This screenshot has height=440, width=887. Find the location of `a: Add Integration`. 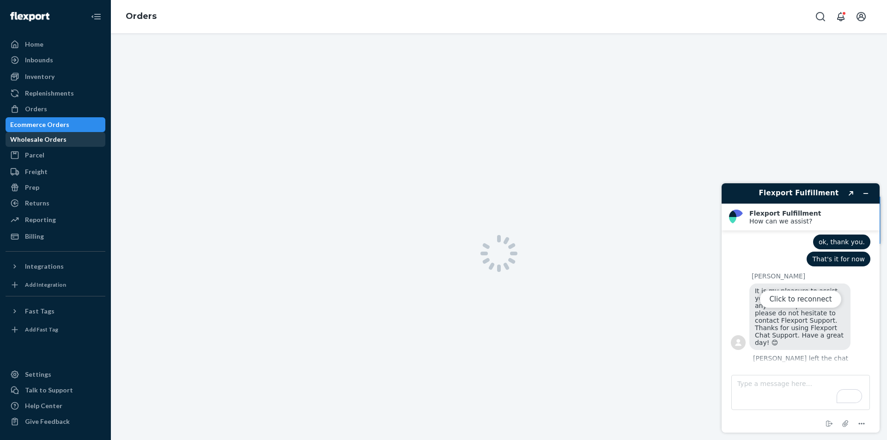

a: Add Integration is located at coordinates (55, 285).